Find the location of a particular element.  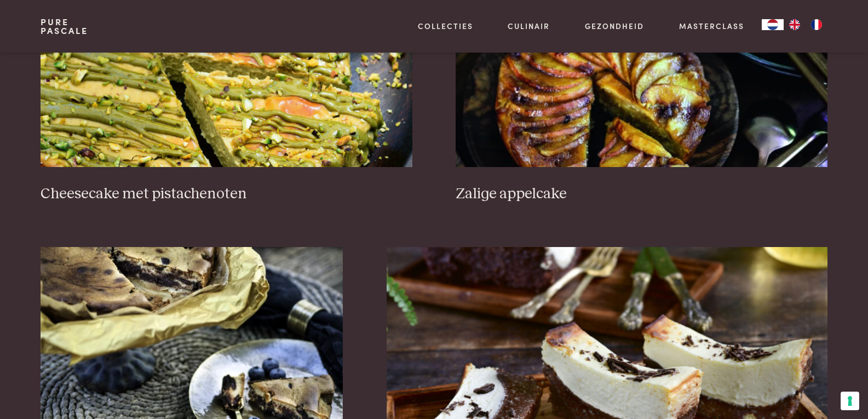

button: Uw voorkeuren voor toestemming voor trackingtechnologieën is located at coordinates (849, 401).